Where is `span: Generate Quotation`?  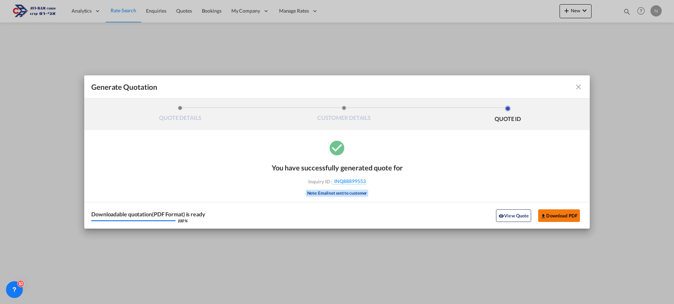 span: Generate Quotation is located at coordinates (124, 87).